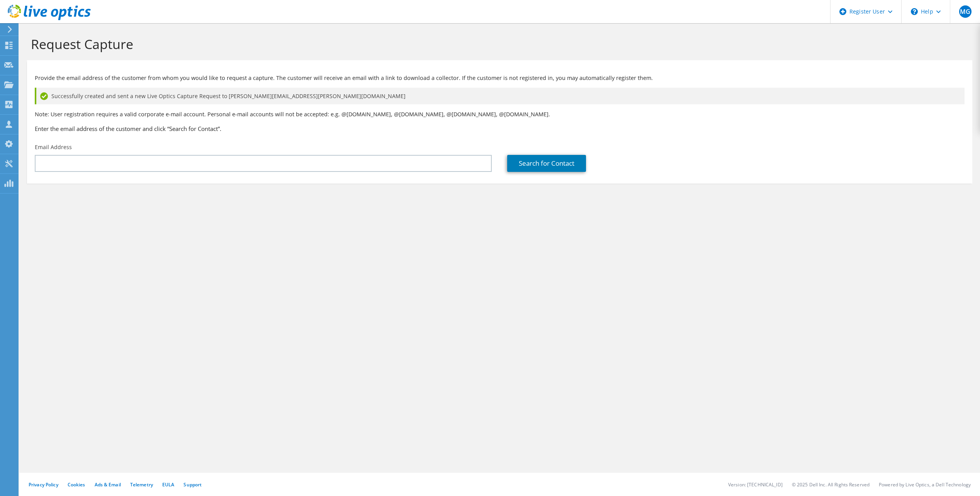 This screenshot has height=496, width=980. I want to click on a: Ads & Email, so click(107, 484).